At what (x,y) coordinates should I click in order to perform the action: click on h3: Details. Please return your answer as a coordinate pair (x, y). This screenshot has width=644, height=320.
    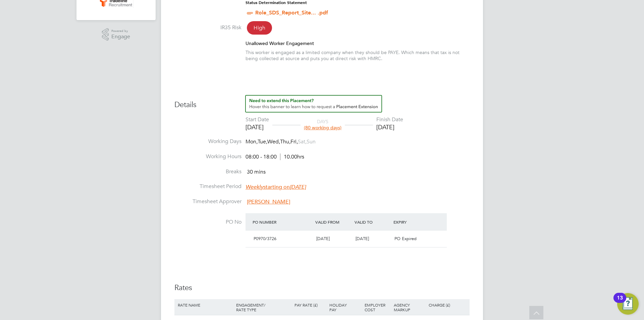
    Looking at the image, I should click on (322, 103).